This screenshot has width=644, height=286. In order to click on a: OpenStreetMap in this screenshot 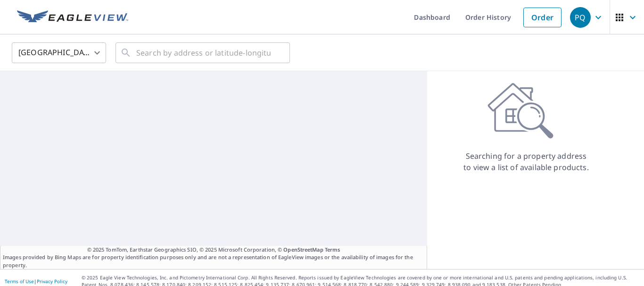, I will do `click(303, 249)`.